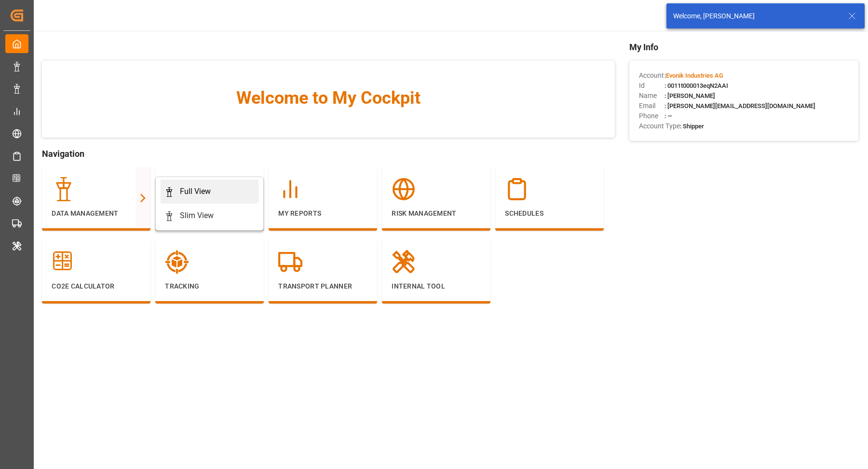  What do you see at coordinates (652, 106) in the screenshot?
I see `span: Email` at bounding box center [652, 106].